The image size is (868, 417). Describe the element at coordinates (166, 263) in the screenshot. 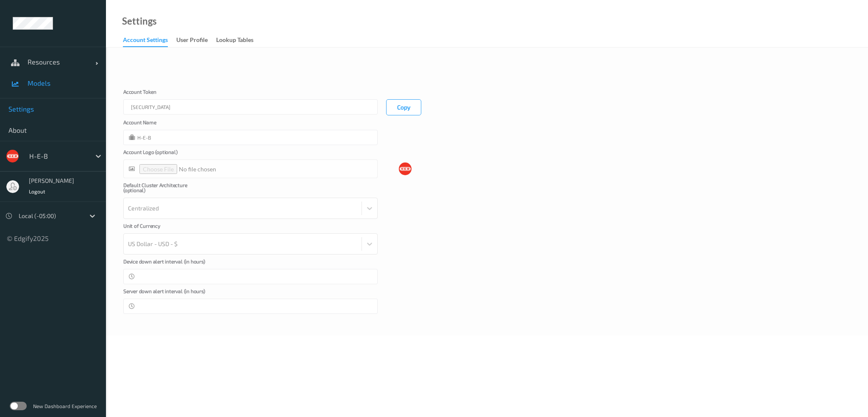

I see `label: Device down alert interval (in hours)` at that location.